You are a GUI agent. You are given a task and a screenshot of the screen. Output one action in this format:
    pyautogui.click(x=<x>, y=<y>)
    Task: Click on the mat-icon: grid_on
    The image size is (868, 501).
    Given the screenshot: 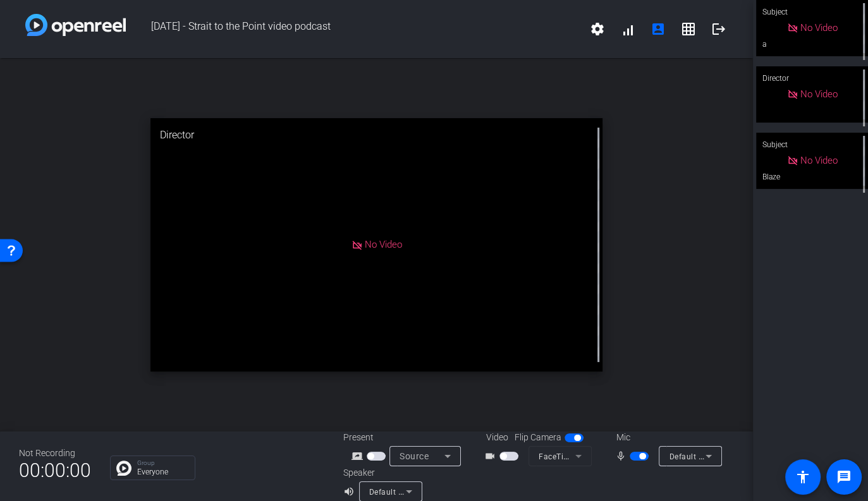 What is the action you would take?
    pyautogui.click(x=688, y=29)
    